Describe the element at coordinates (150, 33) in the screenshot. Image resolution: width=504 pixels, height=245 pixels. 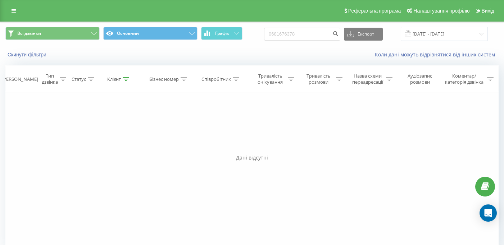
I see `button: Основний` at that location.